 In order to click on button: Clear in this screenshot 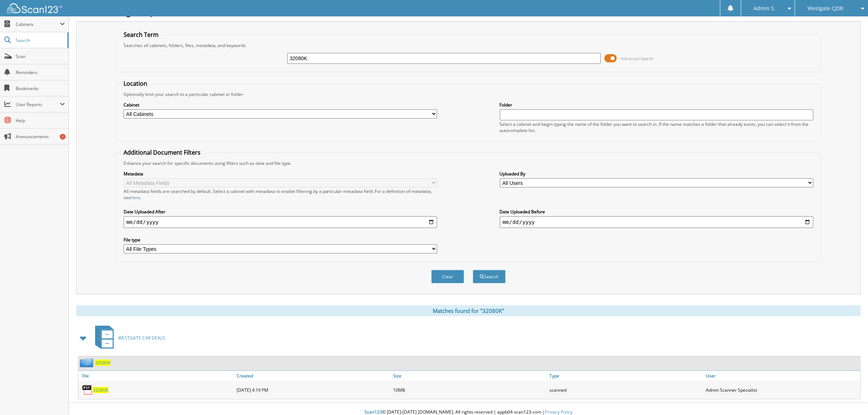, I will do `click(448, 276)`.